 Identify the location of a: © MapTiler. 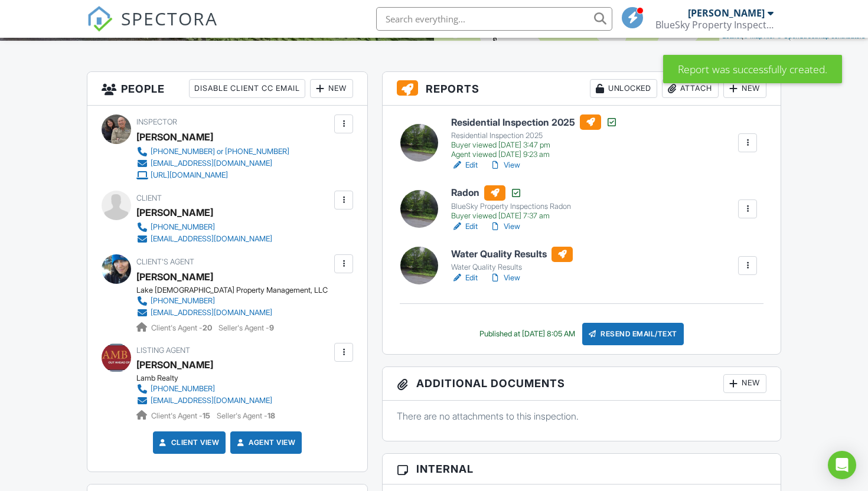
(760, 36).